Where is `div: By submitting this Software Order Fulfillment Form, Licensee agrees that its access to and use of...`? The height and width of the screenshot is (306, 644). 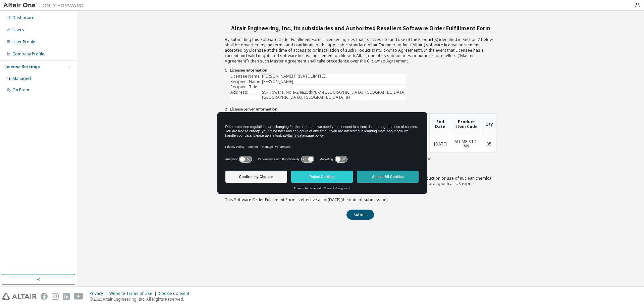 div: By submitting this Software Order Fulfillment Form, Licensee agrees that its access to and use of... is located at coordinates (361, 122).